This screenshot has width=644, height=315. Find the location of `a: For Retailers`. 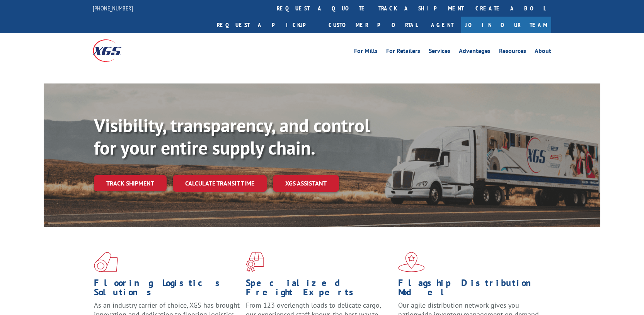

a: For Retailers is located at coordinates (403, 52).